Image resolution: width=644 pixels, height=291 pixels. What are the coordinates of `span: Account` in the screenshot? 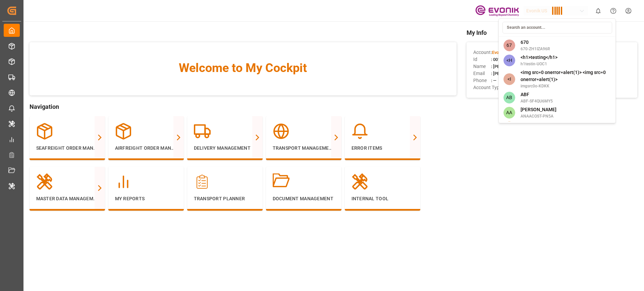 It's located at (482, 52).